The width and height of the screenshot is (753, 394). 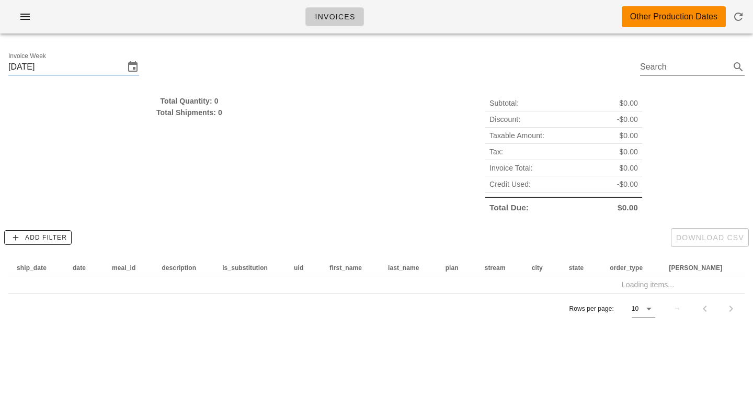 What do you see at coordinates (452, 268) in the screenshot?
I see `span: plan` at bounding box center [452, 268].